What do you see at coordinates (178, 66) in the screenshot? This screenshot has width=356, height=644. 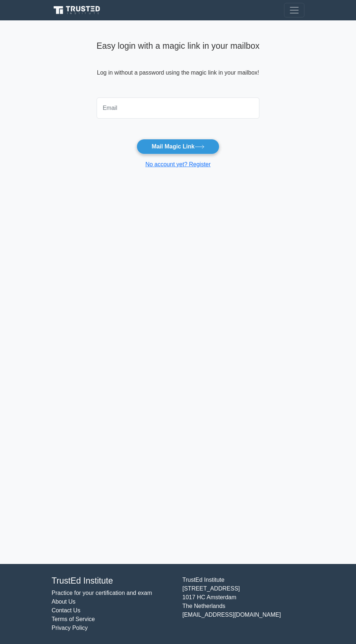 I see `div: Log in without a password using the magic link in your mailbox!` at bounding box center [178, 66].